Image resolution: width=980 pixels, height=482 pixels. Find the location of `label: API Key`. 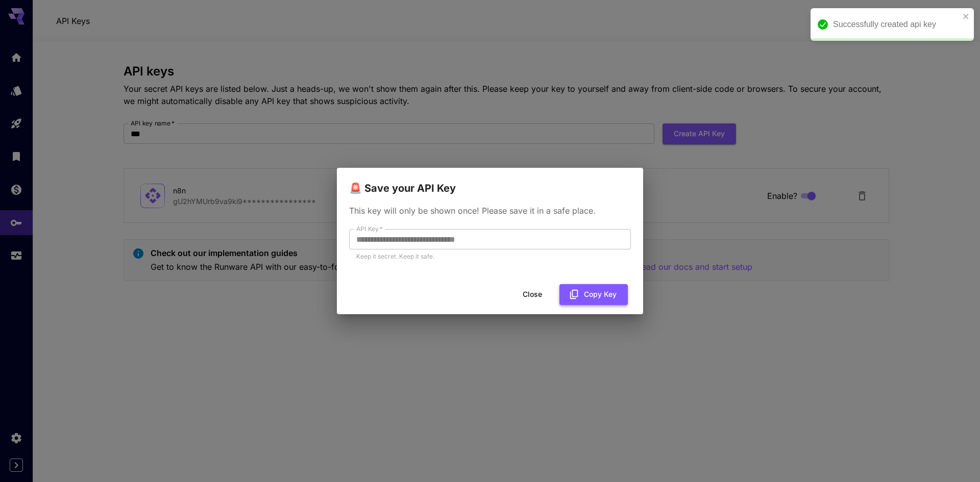

label: API Key is located at coordinates (369, 229).